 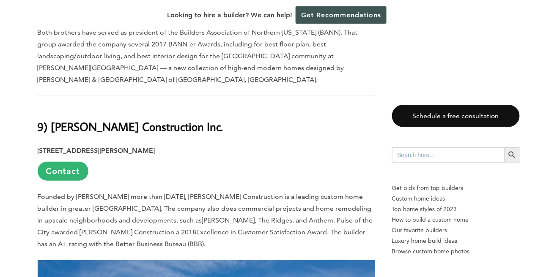 What do you see at coordinates (63, 171) in the screenshot?
I see `a: Contact` at bounding box center [63, 171].